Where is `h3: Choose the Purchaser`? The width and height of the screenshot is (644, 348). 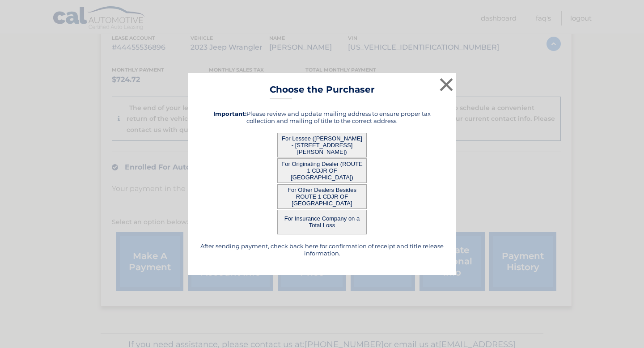 h3: Choose the Purchaser is located at coordinates (322, 92).